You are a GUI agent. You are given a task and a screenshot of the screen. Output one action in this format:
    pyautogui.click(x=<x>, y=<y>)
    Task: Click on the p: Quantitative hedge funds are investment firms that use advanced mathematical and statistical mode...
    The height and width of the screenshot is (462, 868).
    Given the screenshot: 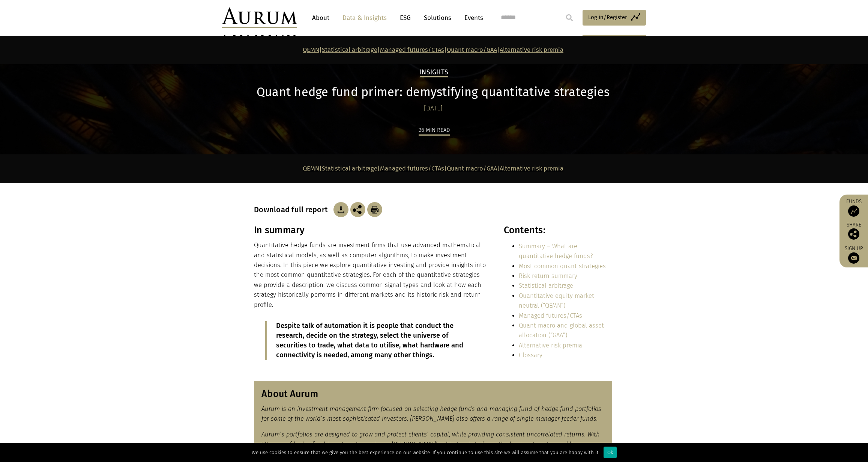 What is the action you would take?
    pyautogui.click(x=370, y=274)
    